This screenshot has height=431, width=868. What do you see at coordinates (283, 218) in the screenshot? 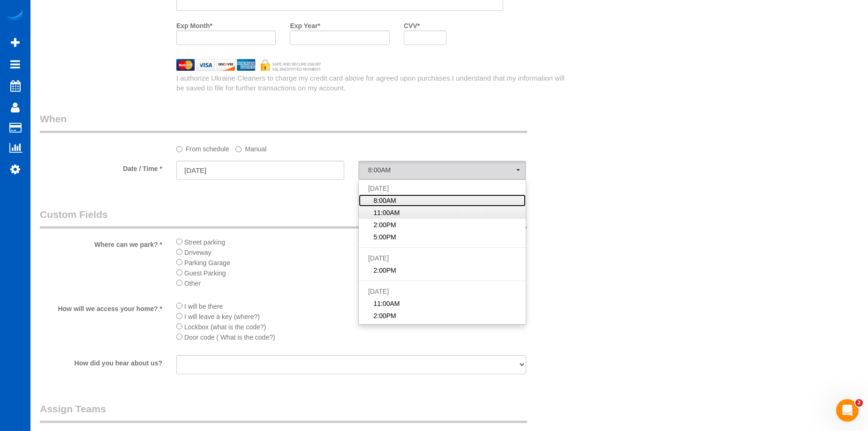
I see `legend: Custom Fields` at bounding box center [283, 218].